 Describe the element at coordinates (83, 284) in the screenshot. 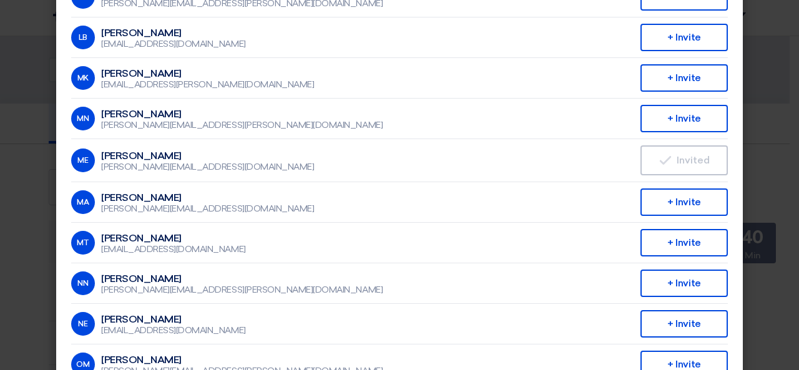

I see `div: NN` at that location.